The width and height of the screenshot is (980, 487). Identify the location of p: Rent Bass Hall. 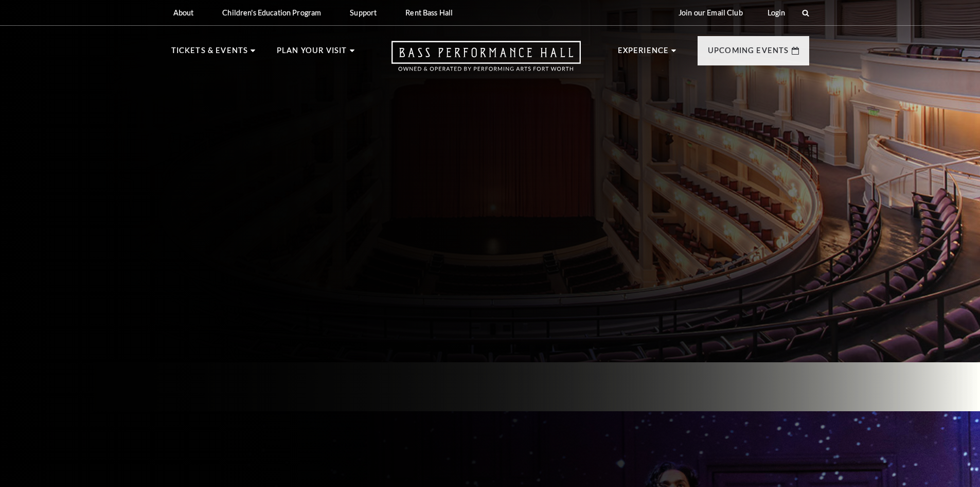
(429, 12).